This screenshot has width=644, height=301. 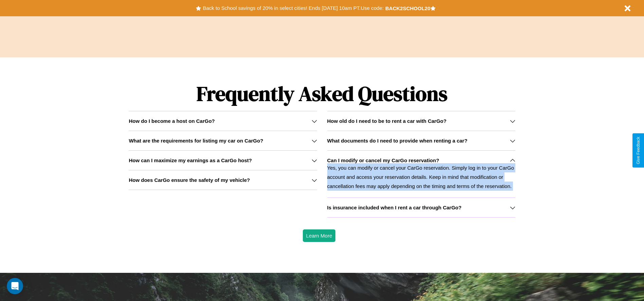 What do you see at coordinates (15, 286) in the screenshot?
I see `div: Open Intercom Messenger` at bounding box center [15, 286].